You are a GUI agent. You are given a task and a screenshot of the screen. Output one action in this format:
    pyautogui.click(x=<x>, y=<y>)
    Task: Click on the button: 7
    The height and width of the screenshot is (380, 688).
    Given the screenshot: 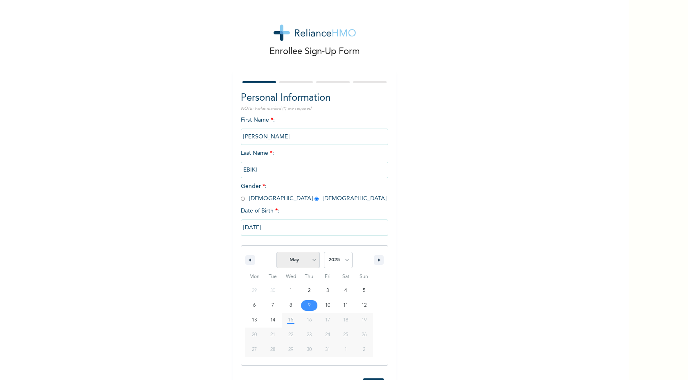 What is the action you would take?
    pyautogui.click(x=273, y=306)
    